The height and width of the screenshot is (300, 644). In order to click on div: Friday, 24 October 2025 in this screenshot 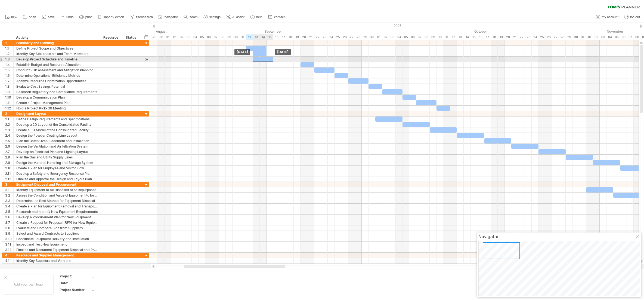, I will do `click(535, 37)`.